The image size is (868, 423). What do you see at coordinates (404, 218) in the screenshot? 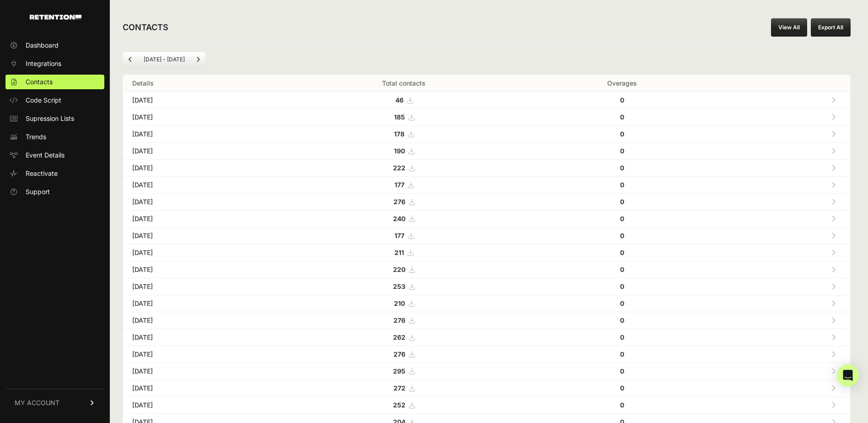
I see `a: 240` at bounding box center [404, 218].